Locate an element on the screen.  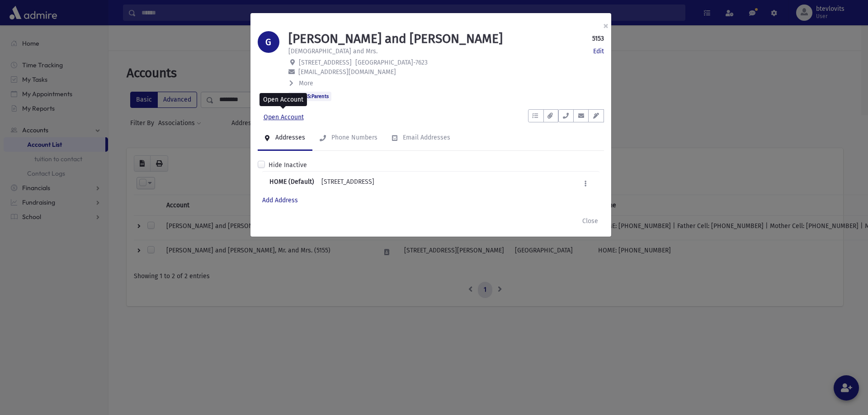
div: Open Account is located at coordinates (283, 100).